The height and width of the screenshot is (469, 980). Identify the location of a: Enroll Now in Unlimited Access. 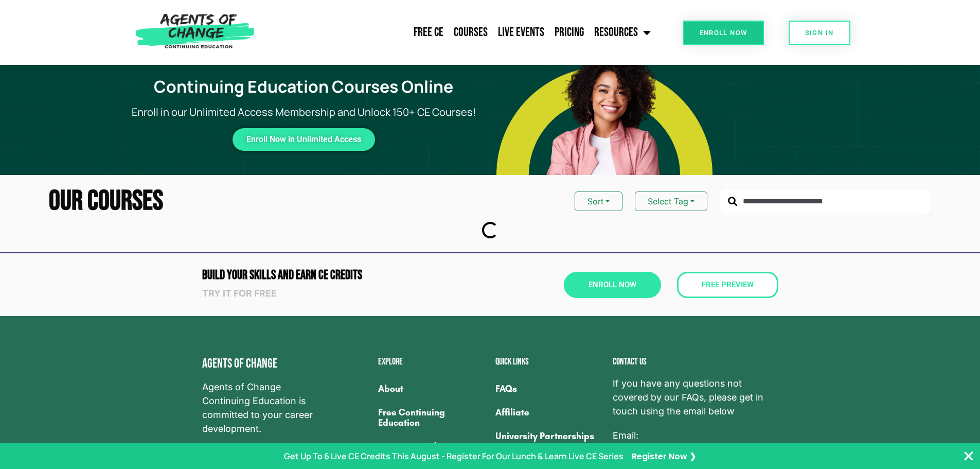
(304, 140).